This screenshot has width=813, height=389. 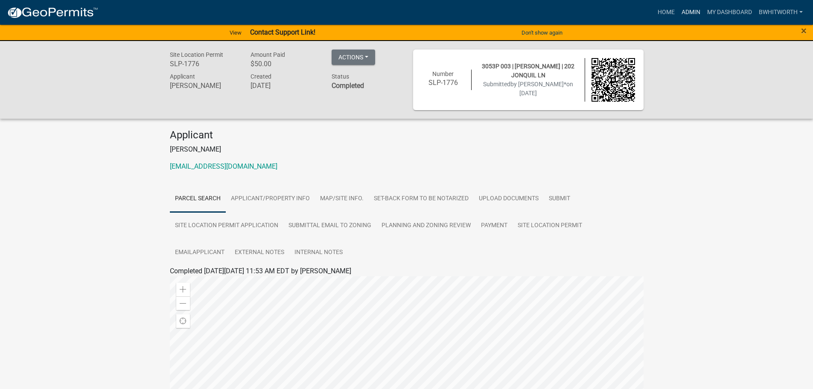 What do you see at coordinates (559, 199) in the screenshot?
I see `a: Submit` at bounding box center [559, 199].